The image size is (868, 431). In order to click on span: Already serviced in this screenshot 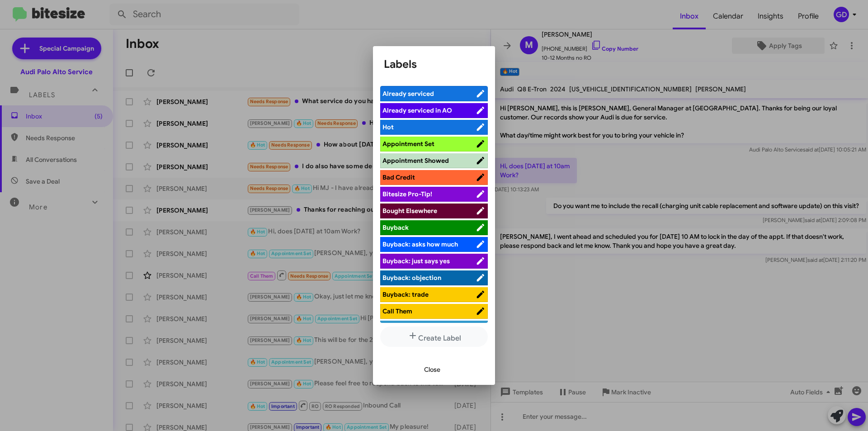, I will do `click(409, 93)`.